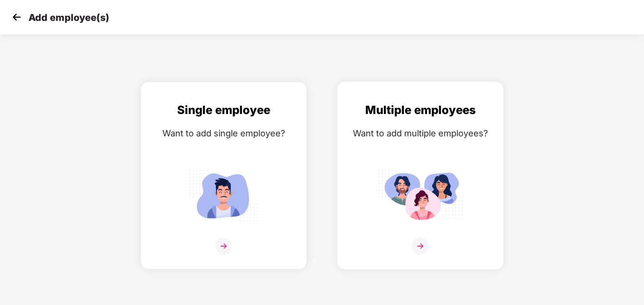  Describe the element at coordinates (420, 195) in the screenshot. I see `img: svg+xml;base64,PHN2ZyB4bWxucz0iaHR0cDovL3d3dy53My5vcmcvMjAwMC9zdmciIGlkPSJNdWx0aXBsZV9lbXBsb3llZS...` at that location.